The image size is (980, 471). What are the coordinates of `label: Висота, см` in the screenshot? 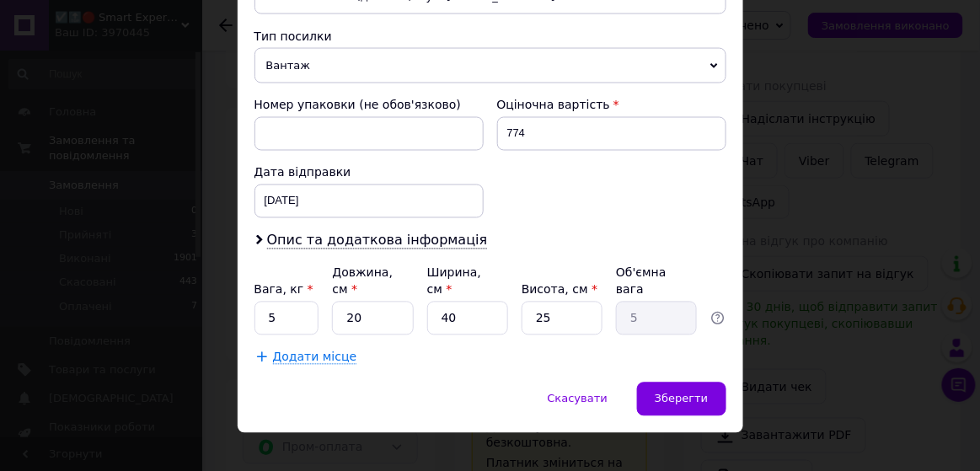 It's located at (559, 290).